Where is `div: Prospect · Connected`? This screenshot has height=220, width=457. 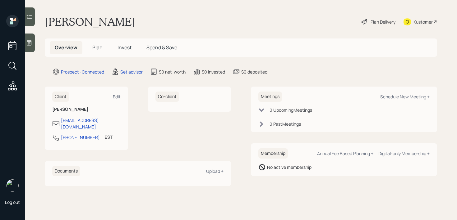 div: Prospect · Connected is located at coordinates (82, 72).